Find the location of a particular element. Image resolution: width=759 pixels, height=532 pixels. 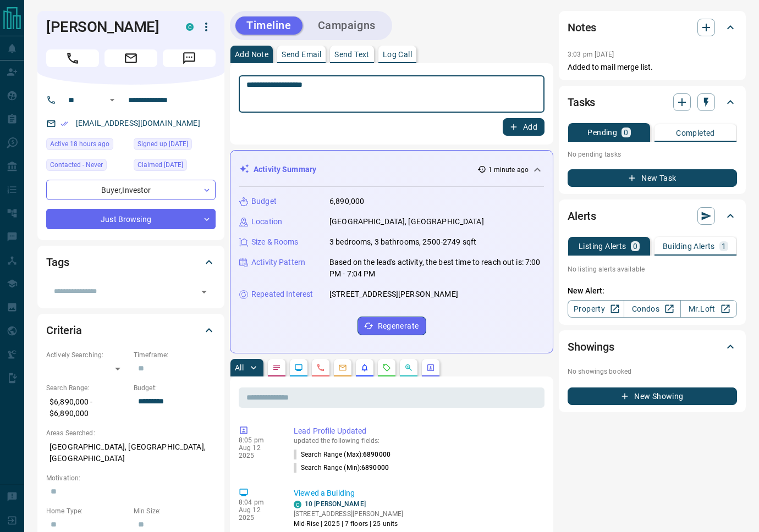

p: Timeframe: is located at coordinates (174, 355).